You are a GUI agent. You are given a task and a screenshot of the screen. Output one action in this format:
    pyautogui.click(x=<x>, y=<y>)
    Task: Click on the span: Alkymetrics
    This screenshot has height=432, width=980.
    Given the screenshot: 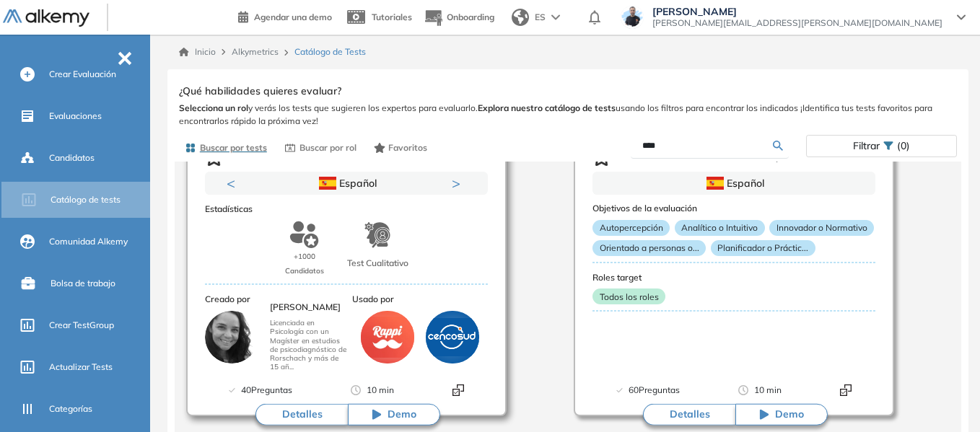 What is the action you would take?
    pyautogui.click(x=255, y=51)
    